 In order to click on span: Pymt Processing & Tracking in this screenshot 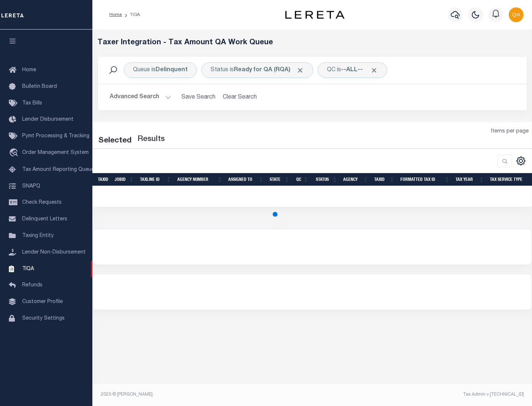, I will do `click(56, 136)`.